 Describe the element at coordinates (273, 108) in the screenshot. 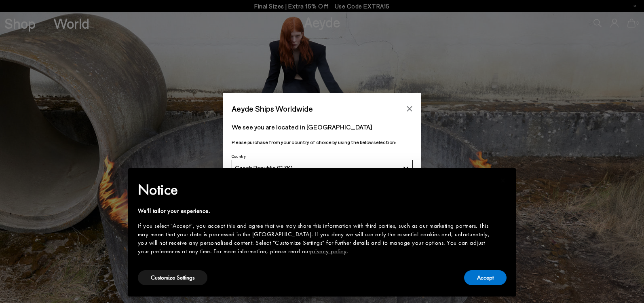

I see `span: Aeyde Ships Worldwide` at that location.